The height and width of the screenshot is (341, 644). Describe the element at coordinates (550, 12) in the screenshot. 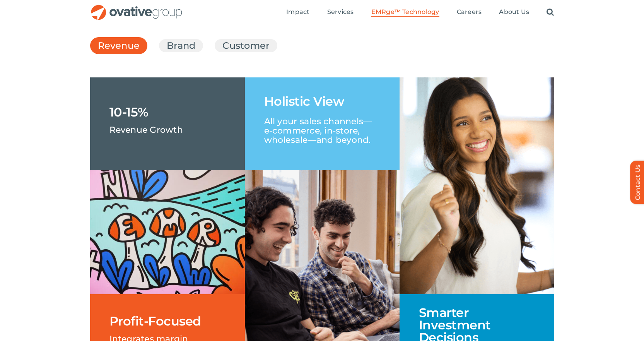

I see `a: Search` at that location.